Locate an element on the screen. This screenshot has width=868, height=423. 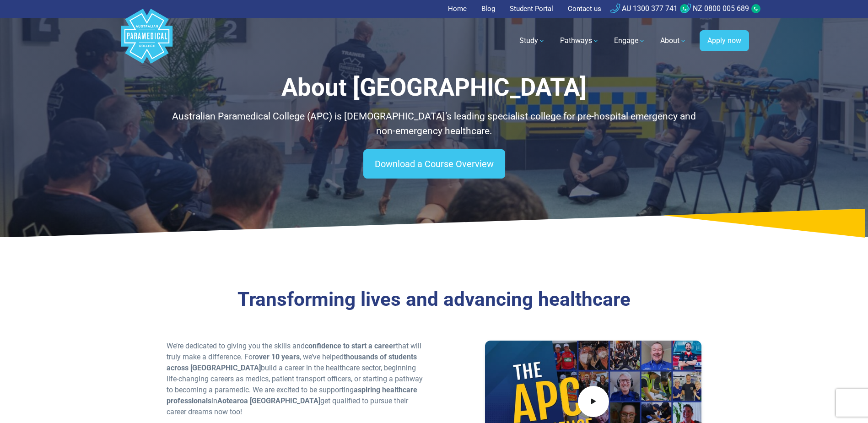
a: Download a Course Overview is located at coordinates (434, 164).